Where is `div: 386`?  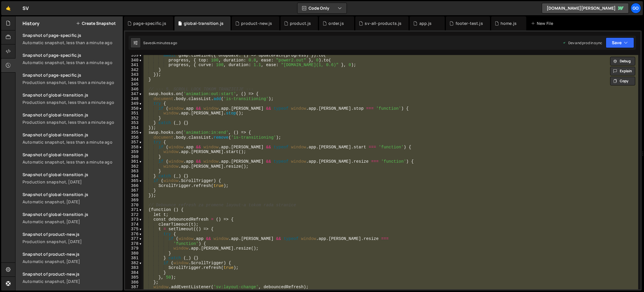
div: 386 is located at coordinates (133, 282).